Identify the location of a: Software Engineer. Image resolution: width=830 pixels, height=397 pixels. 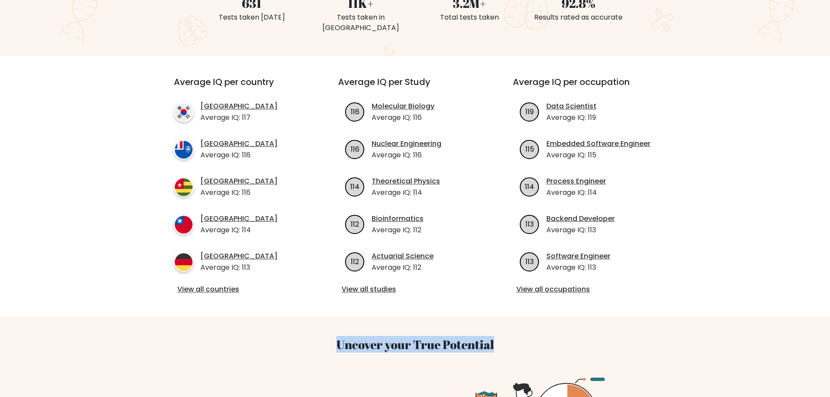
(578, 256).